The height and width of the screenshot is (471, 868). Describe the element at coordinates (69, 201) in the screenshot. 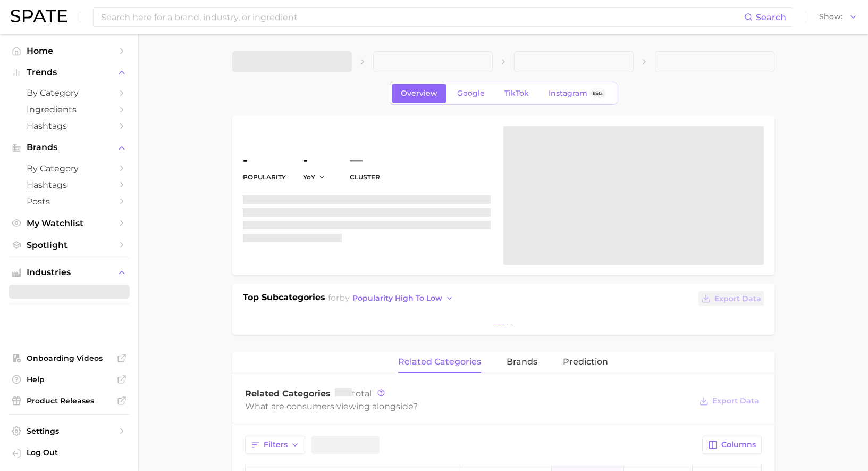

I see `a: Posts` at that location.